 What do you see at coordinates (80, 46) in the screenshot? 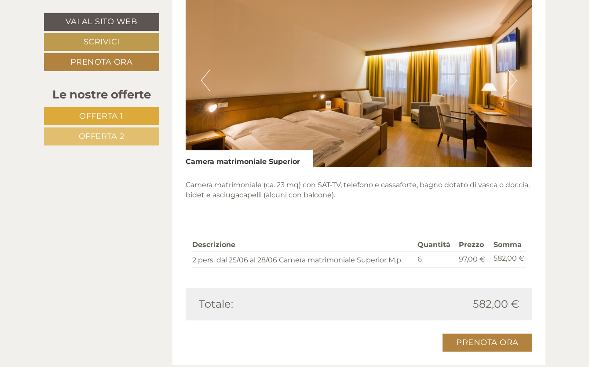
I see `small: 16:24` at bounding box center [80, 46].